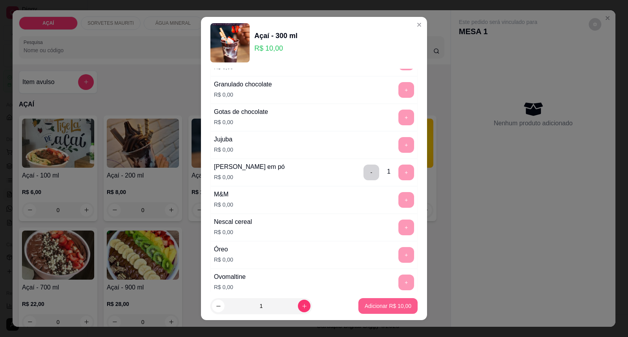  Describe the element at coordinates (388, 306) in the screenshot. I see `p: Adicionar R$ 10,00` at that location.